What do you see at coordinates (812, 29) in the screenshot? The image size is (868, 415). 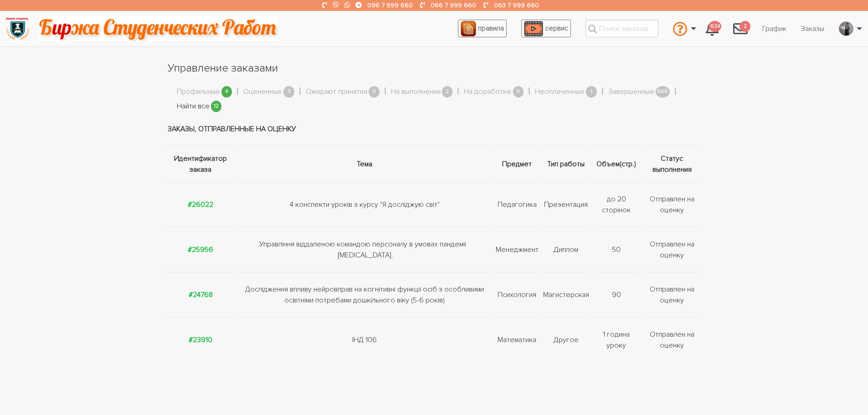 I see `a: Заказы` at bounding box center [812, 29].